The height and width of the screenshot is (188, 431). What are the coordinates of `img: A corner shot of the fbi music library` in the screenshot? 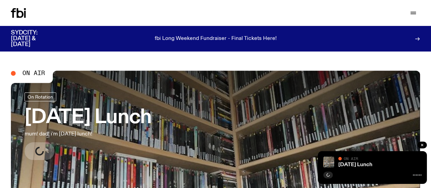 It's located at (329, 162).